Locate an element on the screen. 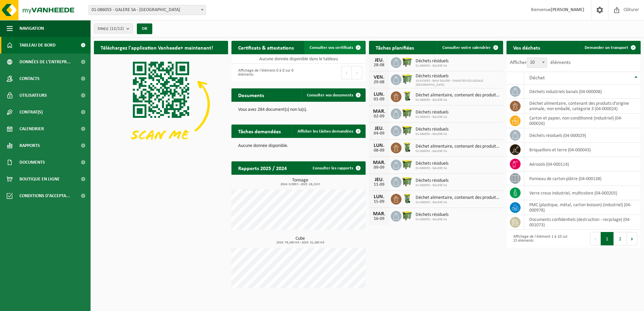 This screenshot has width=644, height=311. div: 28-08 is located at coordinates (379, 65).